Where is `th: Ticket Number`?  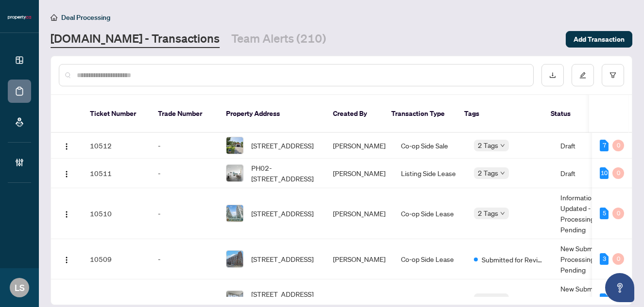
th: Ticket Number is located at coordinates (116, 114).